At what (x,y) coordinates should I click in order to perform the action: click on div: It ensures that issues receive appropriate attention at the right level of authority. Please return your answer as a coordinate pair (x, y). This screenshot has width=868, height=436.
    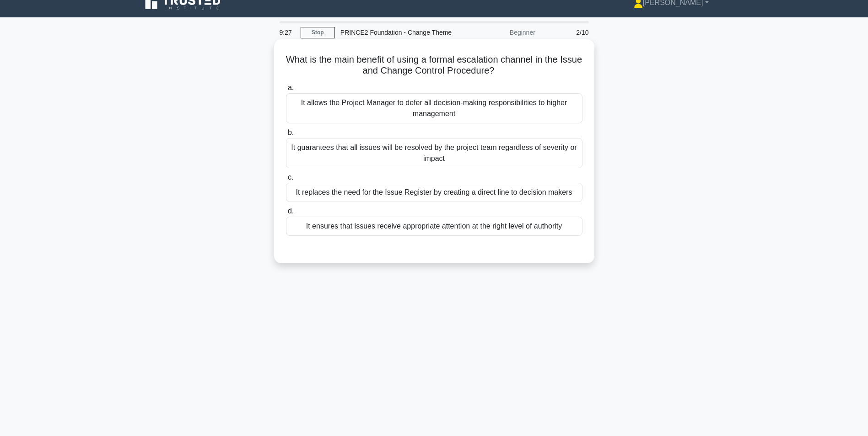
    Looking at the image, I should click on (434, 227).